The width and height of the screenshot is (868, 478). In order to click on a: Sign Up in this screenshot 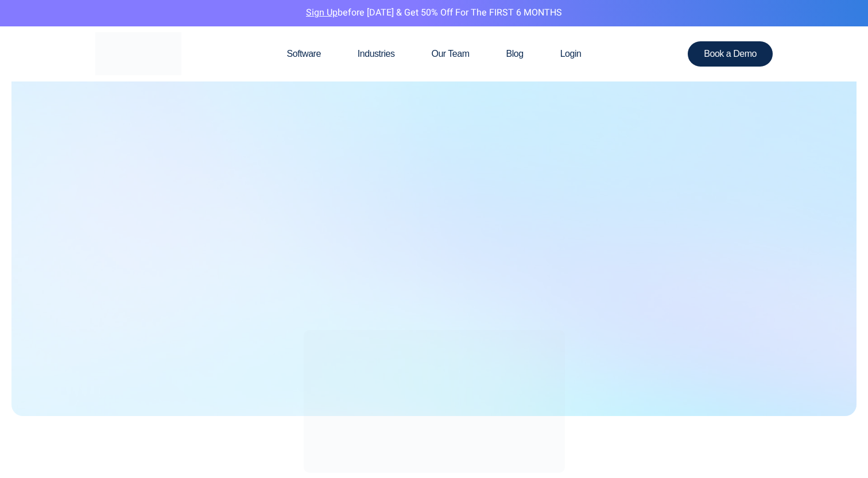, I will do `click(321, 12)`.